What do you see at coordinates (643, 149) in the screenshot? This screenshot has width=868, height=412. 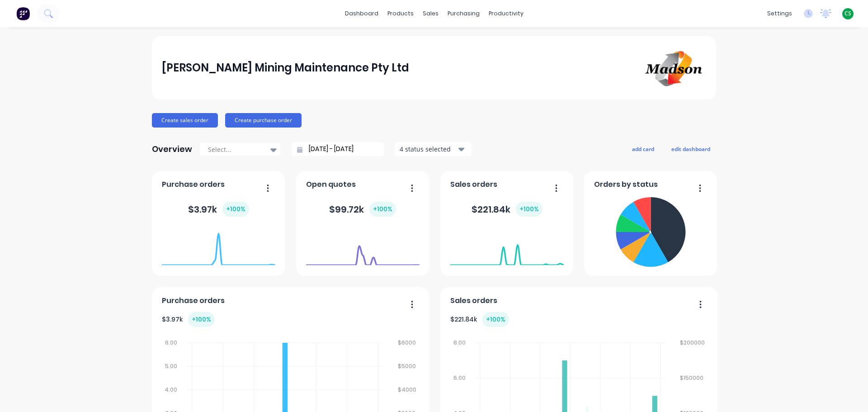 I see `button: add card` at bounding box center [643, 149].